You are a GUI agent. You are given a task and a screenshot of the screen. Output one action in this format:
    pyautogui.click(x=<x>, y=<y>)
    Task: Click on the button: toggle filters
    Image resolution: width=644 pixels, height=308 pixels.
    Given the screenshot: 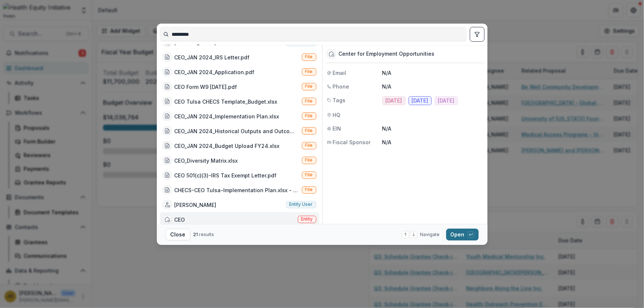 What is the action you would take?
    pyautogui.click(x=477, y=34)
    